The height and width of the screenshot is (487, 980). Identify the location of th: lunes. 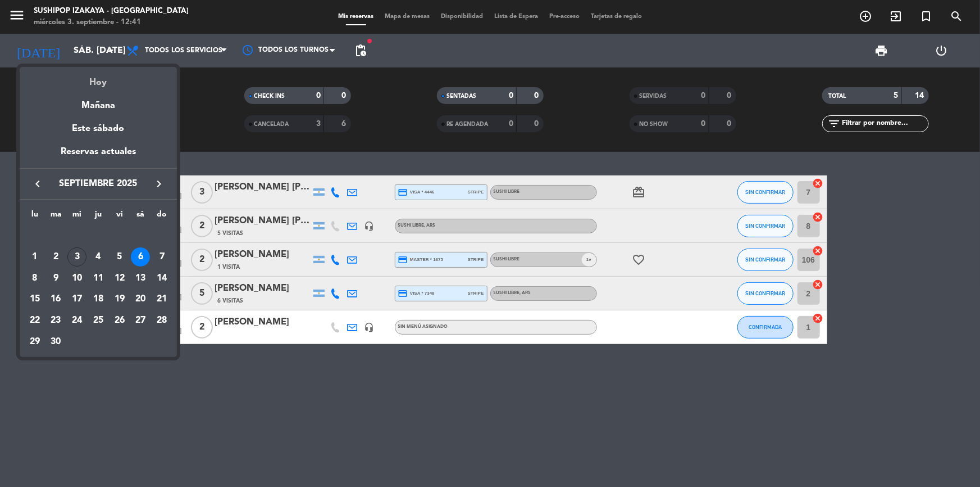
(35, 216).